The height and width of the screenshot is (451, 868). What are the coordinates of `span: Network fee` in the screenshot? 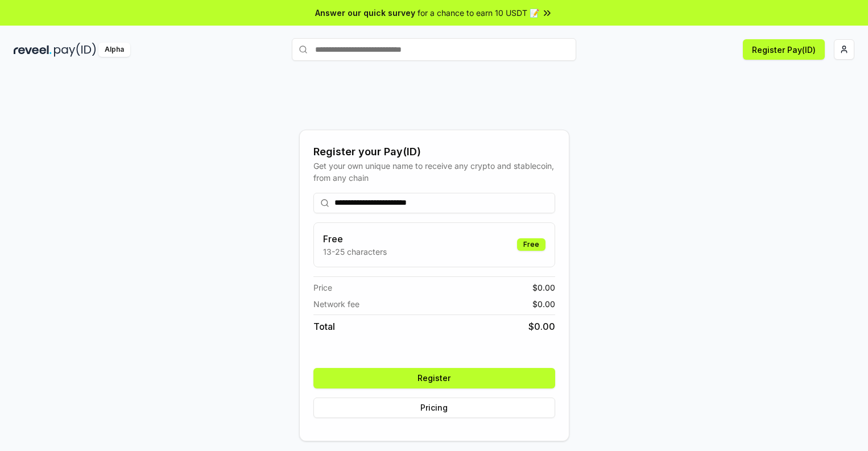 It's located at (336, 304).